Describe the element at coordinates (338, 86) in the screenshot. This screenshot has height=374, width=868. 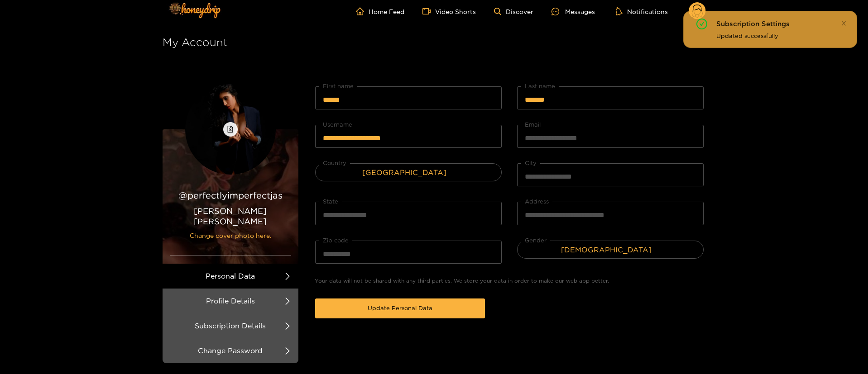
I see `label: First name` at that location.